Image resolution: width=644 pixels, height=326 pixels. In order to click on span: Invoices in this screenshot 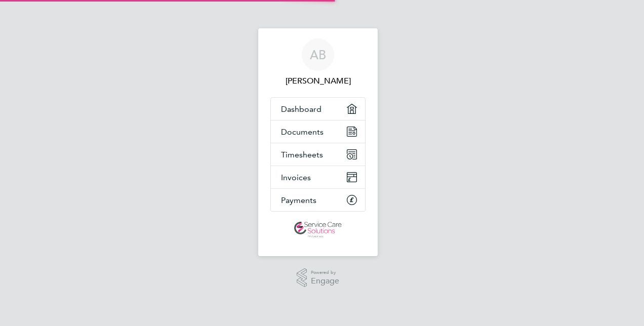, I will do `click(296, 177)`.